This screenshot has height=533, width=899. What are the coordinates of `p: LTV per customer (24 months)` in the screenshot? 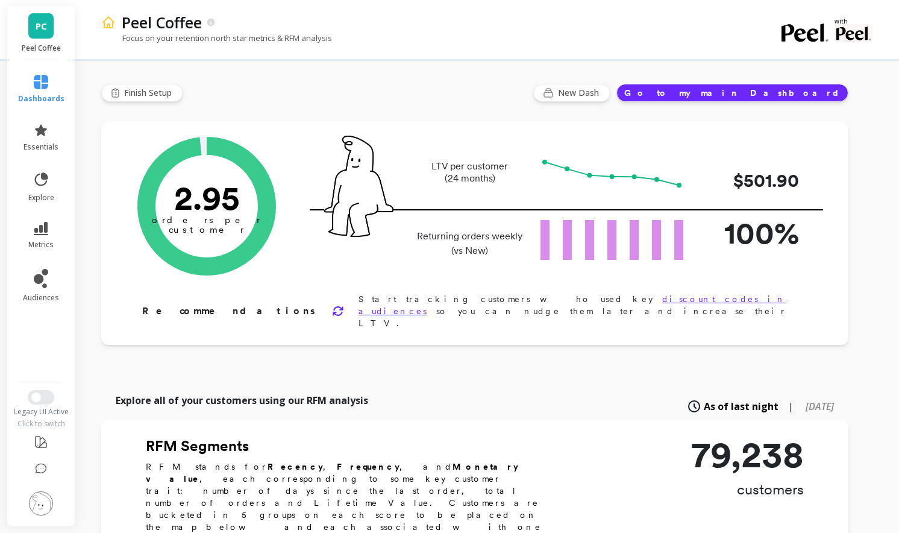 It's located at (469, 172).